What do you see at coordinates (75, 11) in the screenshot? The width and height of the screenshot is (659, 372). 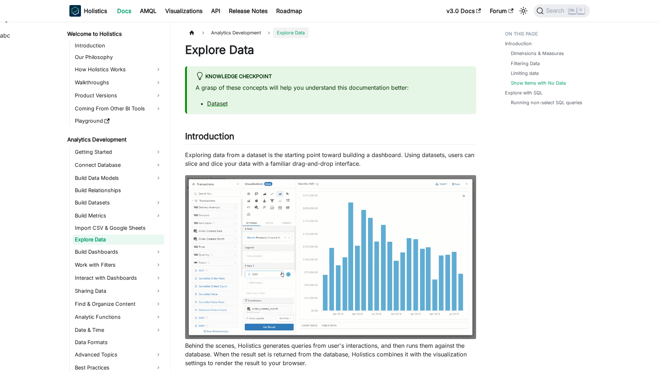 I see `img: Holistics` at bounding box center [75, 11].